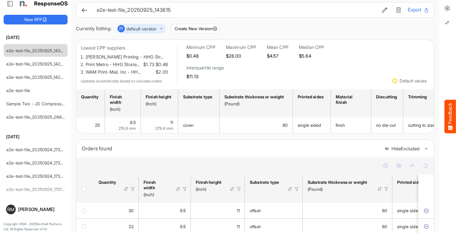 The height and width of the screenshot is (233, 456). I want to click on span: $0.48, so click(161, 65).